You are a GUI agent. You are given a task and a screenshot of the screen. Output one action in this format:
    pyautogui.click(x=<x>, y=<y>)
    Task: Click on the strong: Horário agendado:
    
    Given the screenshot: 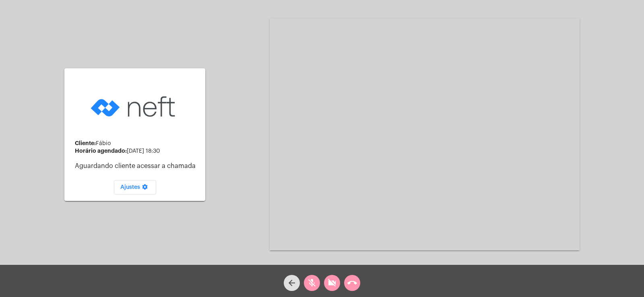 What is the action you would take?
    pyautogui.click(x=101, y=151)
    